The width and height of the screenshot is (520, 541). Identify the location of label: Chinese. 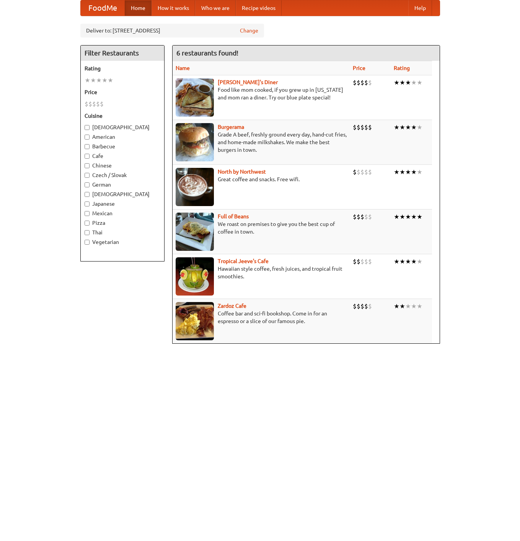
(122, 166).